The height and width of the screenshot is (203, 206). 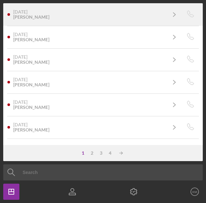 What do you see at coordinates (20, 125) in the screenshot?
I see `time: 2025-07-17 03:45` at bounding box center [20, 125].